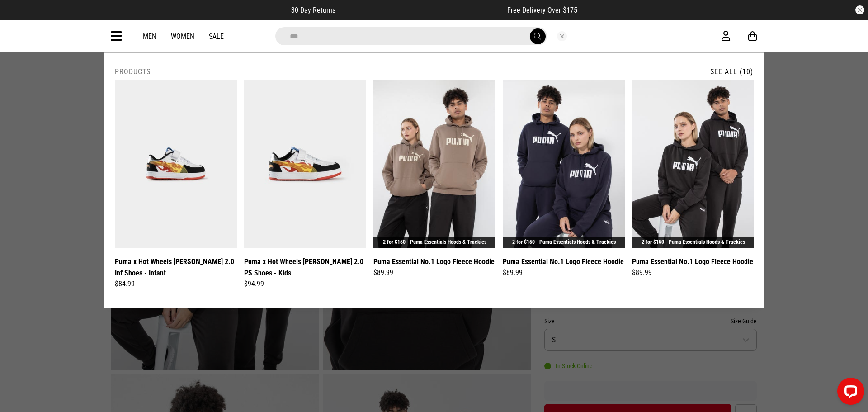 The height and width of the screenshot is (412, 868). Describe the element at coordinates (149, 37) in the screenshot. I see `a: Men` at that location.